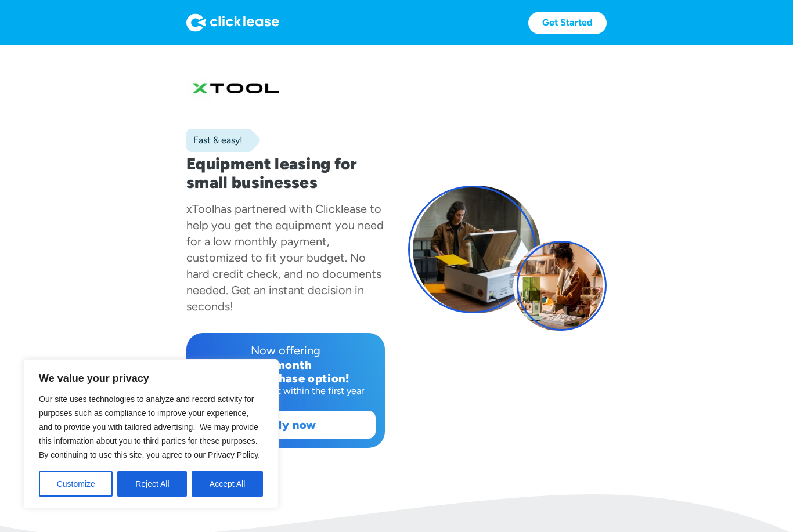  I want to click on a: Apply now, so click(286, 425).